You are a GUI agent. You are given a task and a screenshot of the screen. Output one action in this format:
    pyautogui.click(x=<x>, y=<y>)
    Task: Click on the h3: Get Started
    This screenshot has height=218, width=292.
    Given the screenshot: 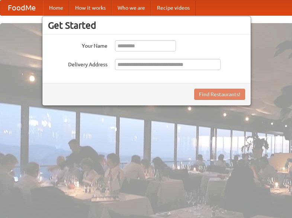 What is the action you would take?
    pyautogui.click(x=147, y=25)
    